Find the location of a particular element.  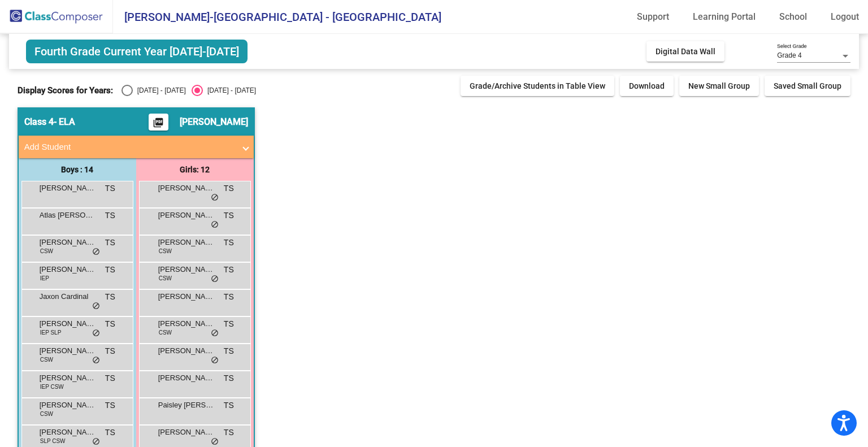

div: Boys : 14 is located at coordinates (78, 169).